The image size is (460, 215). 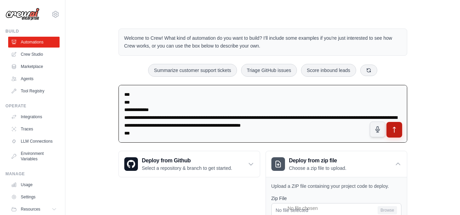 What do you see at coordinates (318, 161) in the screenshot?
I see `h3: Deploy from zip file` at bounding box center [318, 161].